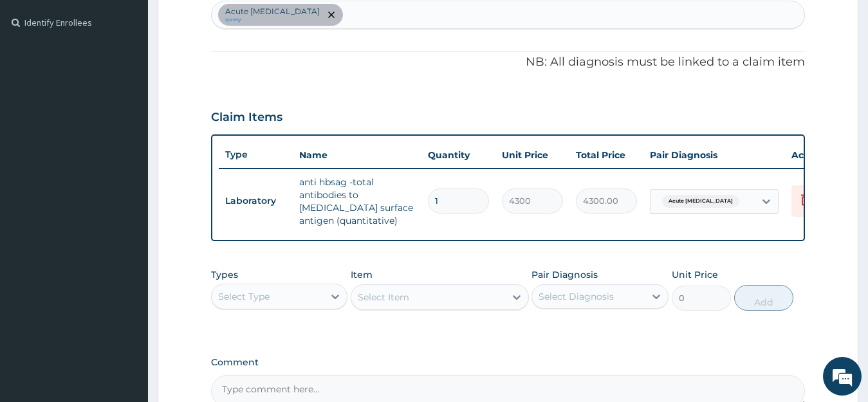  I want to click on button: Add, so click(764, 298).